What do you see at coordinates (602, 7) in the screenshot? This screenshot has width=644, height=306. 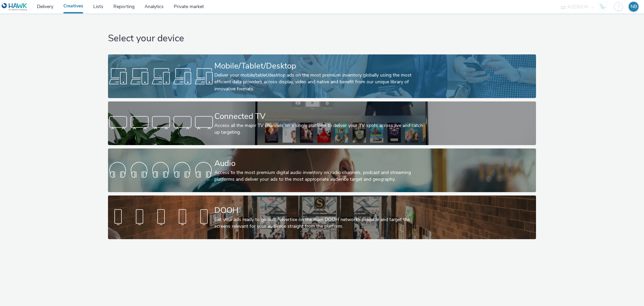 I see `img: Hawk Academy` at bounding box center [602, 7].